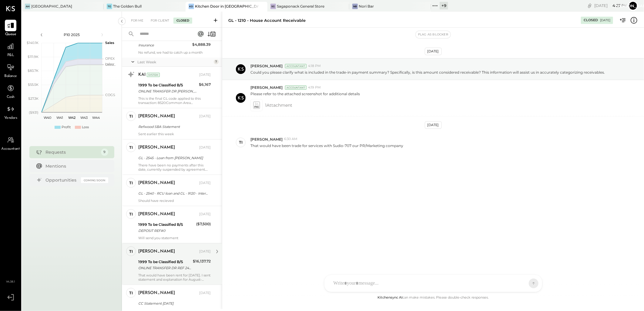 Image resolution: width=644 pixels, height=311 pixels. I want to click on p: Could you please clarify what is included in the trade-in payment summary? Specifically, is this ..., so click(427, 72).